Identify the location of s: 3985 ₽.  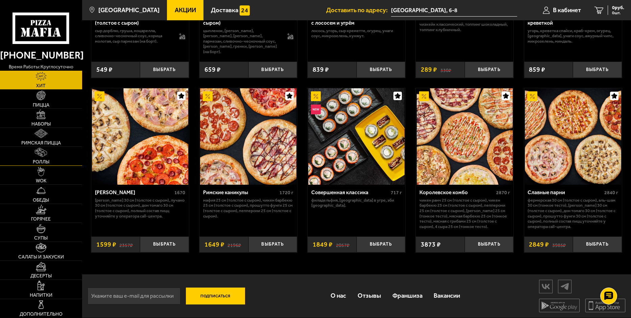
(559, 244).